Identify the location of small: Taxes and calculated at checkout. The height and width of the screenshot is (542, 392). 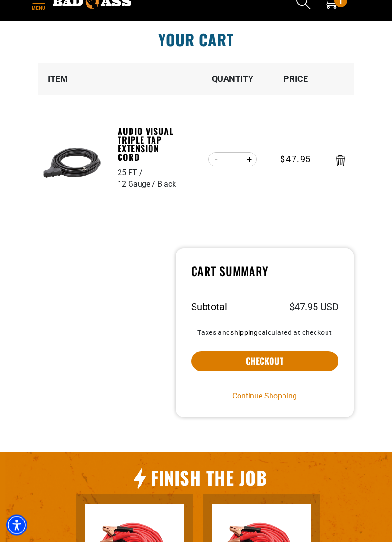
(265, 333).